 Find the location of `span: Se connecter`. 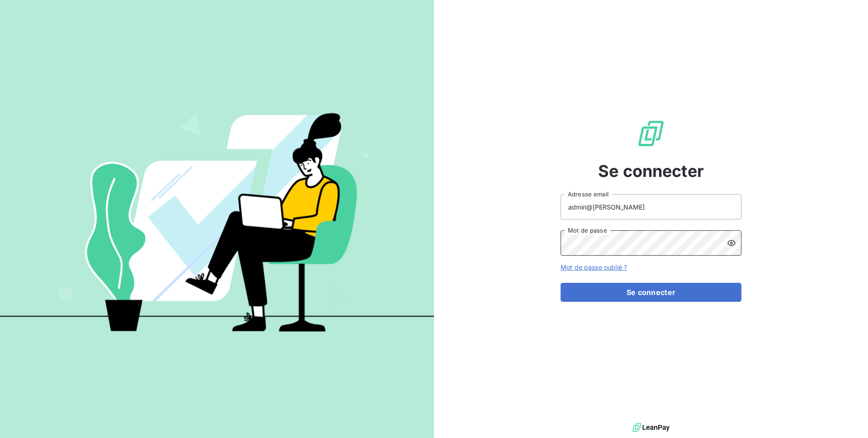

span: Se connecter is located at coordinates (651, 171).